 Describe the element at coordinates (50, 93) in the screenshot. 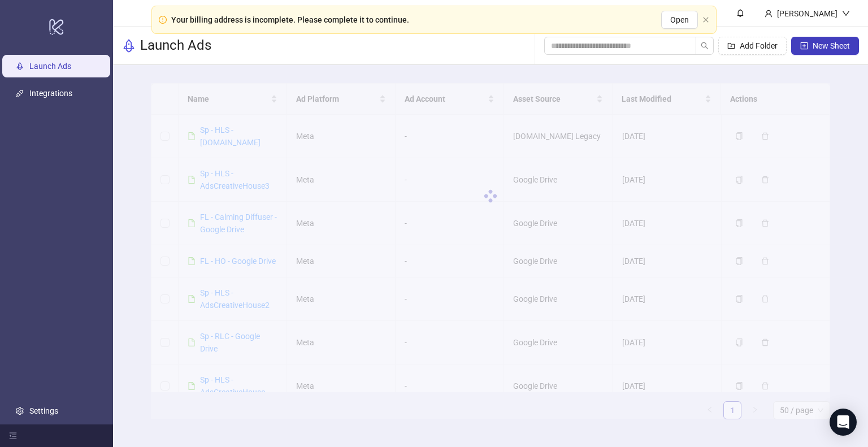

I see `a: Integrations` at that location.